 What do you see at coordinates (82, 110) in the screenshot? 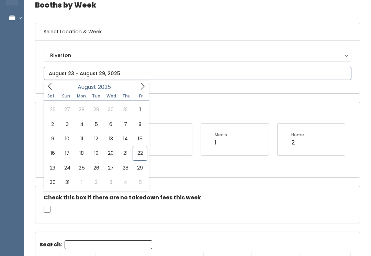
I see `span: July 28, 2025` at bounding box center [82, 110].